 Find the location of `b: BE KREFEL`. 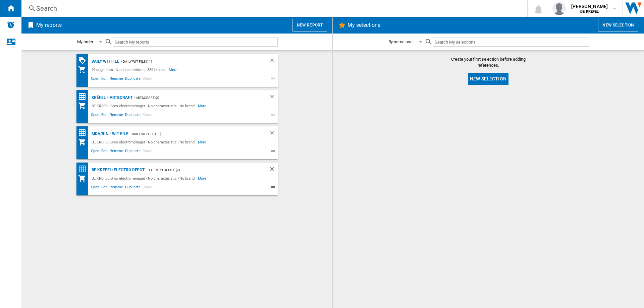

b: BE KREFEL is located at coordinates (589, 12).